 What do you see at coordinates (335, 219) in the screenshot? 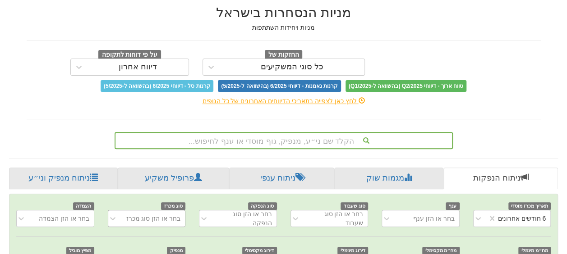
I see `div: בחר או הזן סוג שעבוד` at bounding box center [335, 219].